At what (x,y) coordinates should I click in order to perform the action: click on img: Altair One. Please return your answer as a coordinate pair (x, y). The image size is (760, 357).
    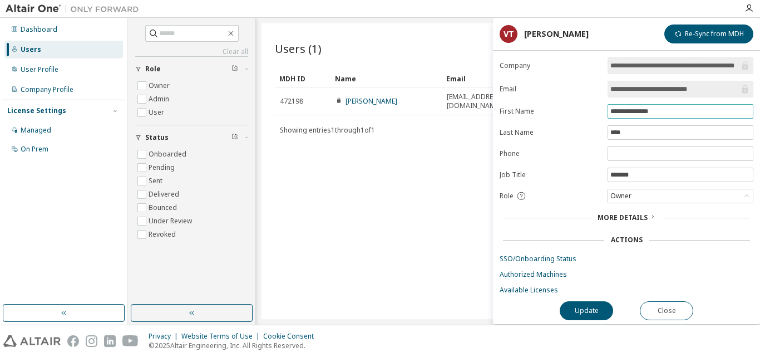
    Looking at the image, I should click on (75, 9).